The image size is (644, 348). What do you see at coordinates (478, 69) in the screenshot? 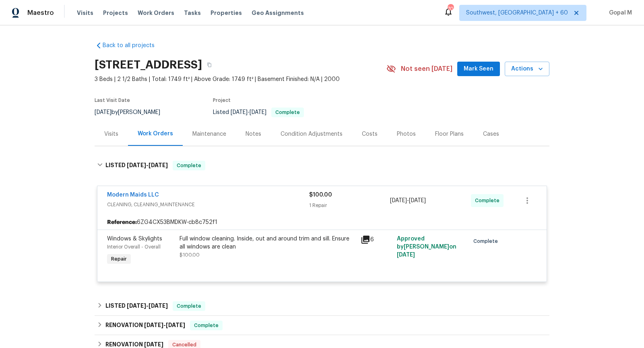
I see `span: Mark Seen` at bounding box center [478, 69].